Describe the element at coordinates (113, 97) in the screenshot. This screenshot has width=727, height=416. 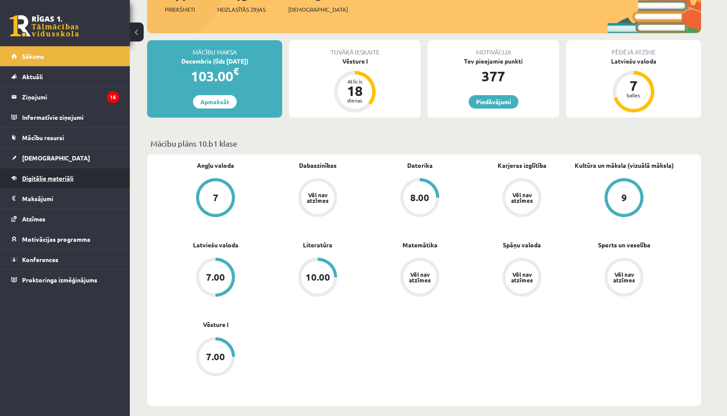
I see `i: 15` at that location.